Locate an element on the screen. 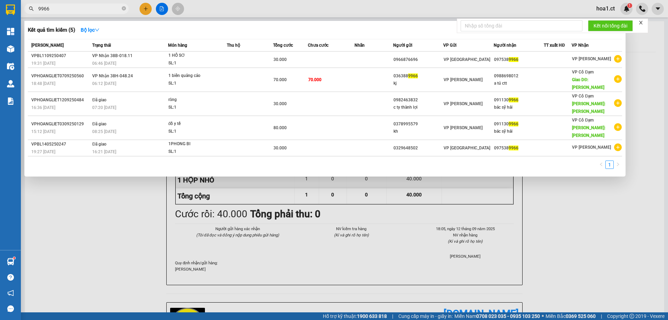 The width and height of the screenshot is (668, 320). div: 1 HỒ SƠ is located at coordinates (194, 56).